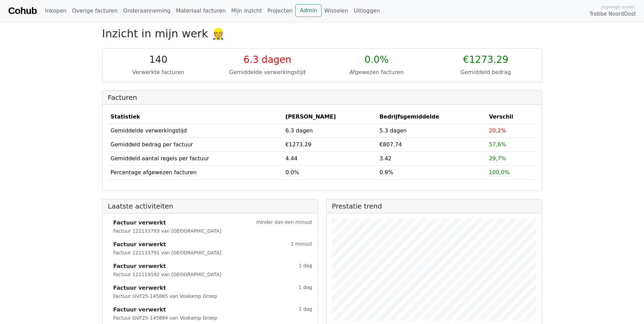 The image size is (644, 324). What do you see at coordinates (618, 7) in the screenshot?
I see `span: Ingelogd onder:` at bounding box center [618, 7].